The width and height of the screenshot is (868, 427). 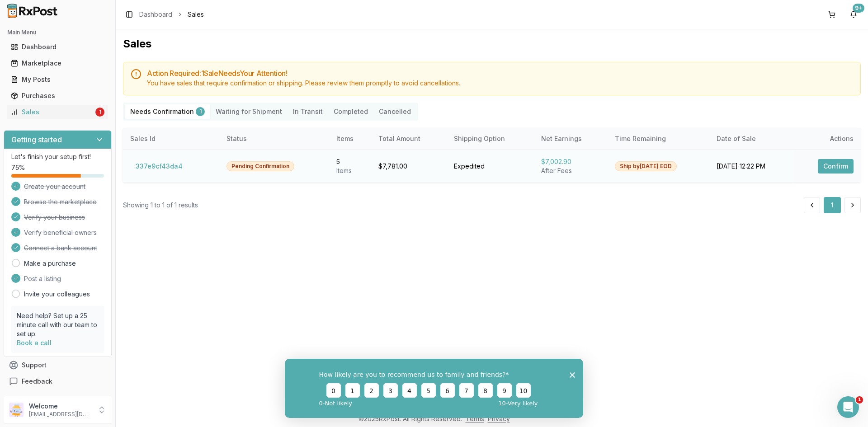 I want to click on div: $7,781.00, so click(x=408, y=166).